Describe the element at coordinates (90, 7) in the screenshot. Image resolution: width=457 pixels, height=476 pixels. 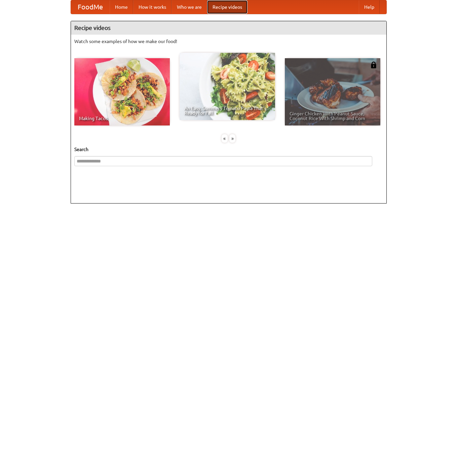
I see `a: FoodMe` at that location.